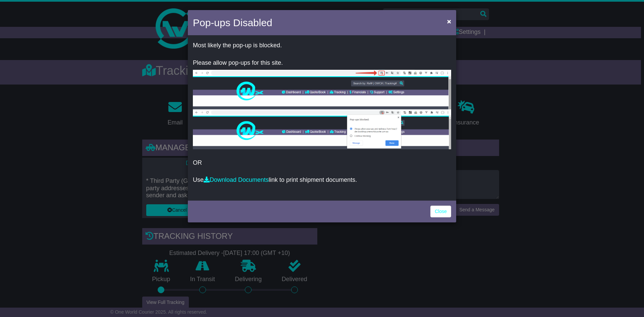 The height and width of the screenshot is (317, 644). What do you see at coordinates (322, 118) in the screenshot?
I see `div: OR` at bounding box center [322, 118].